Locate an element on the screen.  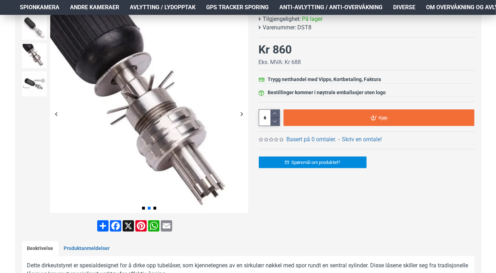
span: Go to slide 2 is located at coordinates (149, 208).